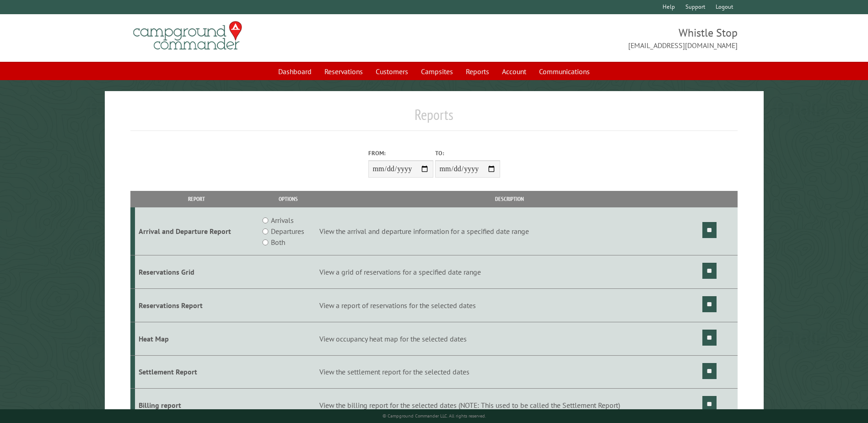 This screenshot has height=423, width=868. What do you see at coordinates (564, 72) in the screenshot?
I see `a: Communications` at bounding box center [564, 72].